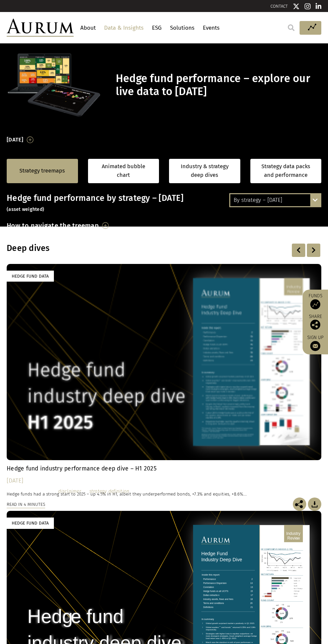 This screenshot has width=328, height=644. What do you see at coordinates (26, 210) in the screenshot?
I see `small: (asset weighted)` at bounding box center [26, 210].